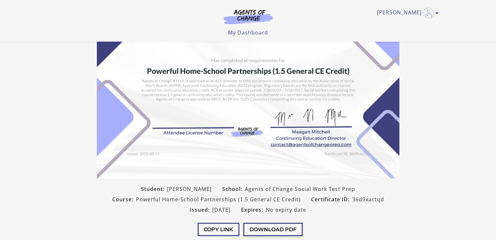 The image size is (496, 240). I want to click on a: Toggle menu, so click(406, 13).